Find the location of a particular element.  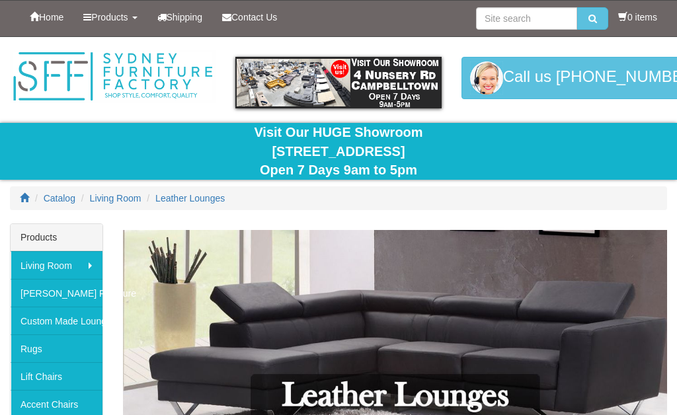

span: Leather Lounges is located at coordinates (190, 198).